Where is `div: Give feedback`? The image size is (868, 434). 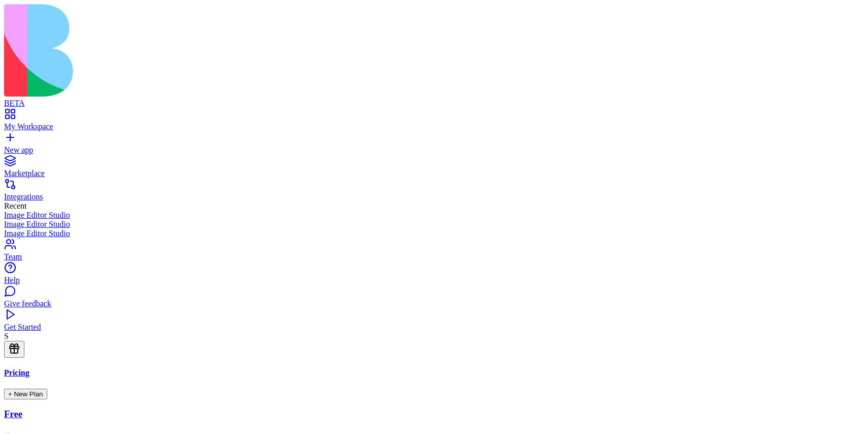
div: Give feedback is located at coordinates (434, 303).